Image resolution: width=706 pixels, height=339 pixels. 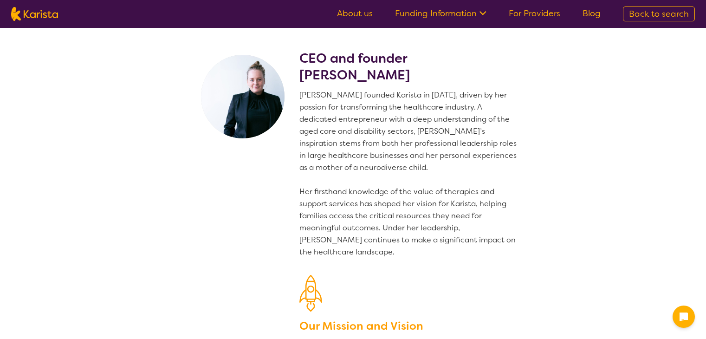 I want to click on a: About us, so click(x=354, y=13).